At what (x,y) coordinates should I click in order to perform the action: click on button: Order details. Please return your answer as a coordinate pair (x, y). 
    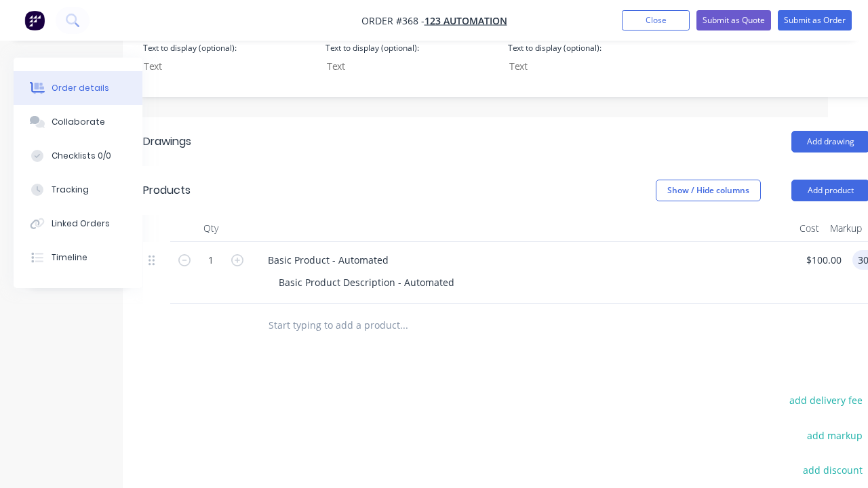
    Looking at the image, I should click on (78, 88).